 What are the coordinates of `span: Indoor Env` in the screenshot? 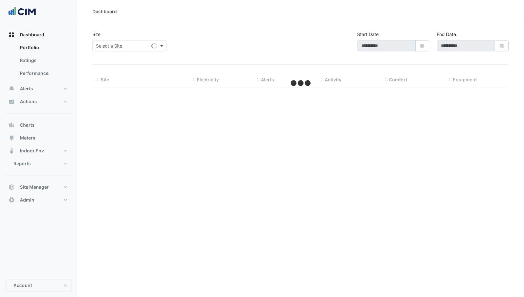 It's located at (32, 151).